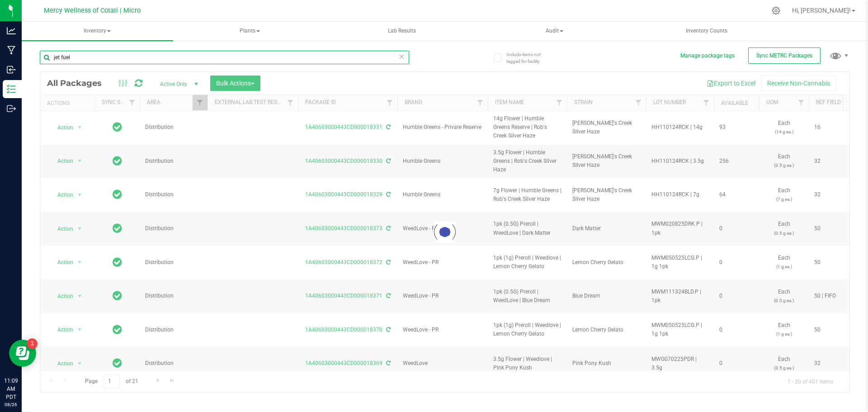 Image resolution: width=868 pixels, height=412 pixels. I want to click on a: Audit, so click(554, 31).